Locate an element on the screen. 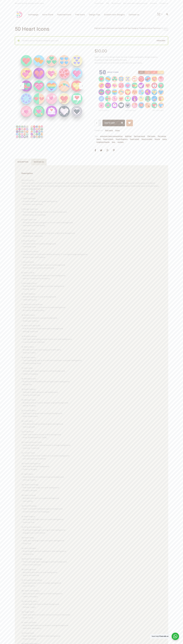  p: 28. Heart with Wings – Pink heart with wings on a pink background. – Freedom, dreams. is located at coordinates (92, 488).